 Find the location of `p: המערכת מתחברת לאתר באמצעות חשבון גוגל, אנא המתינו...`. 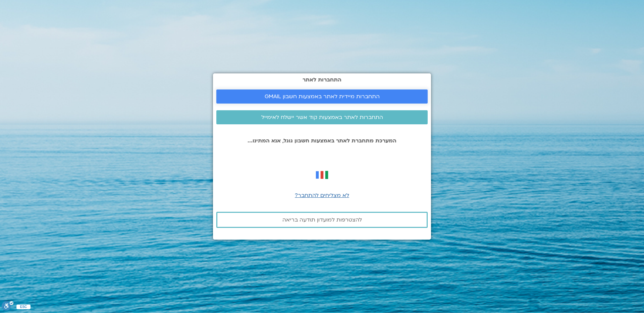

p: המערכת מתחברת לאתר באמצעות חשבון גוגל, אנא המתינו... is located at coordinates (322, 141).